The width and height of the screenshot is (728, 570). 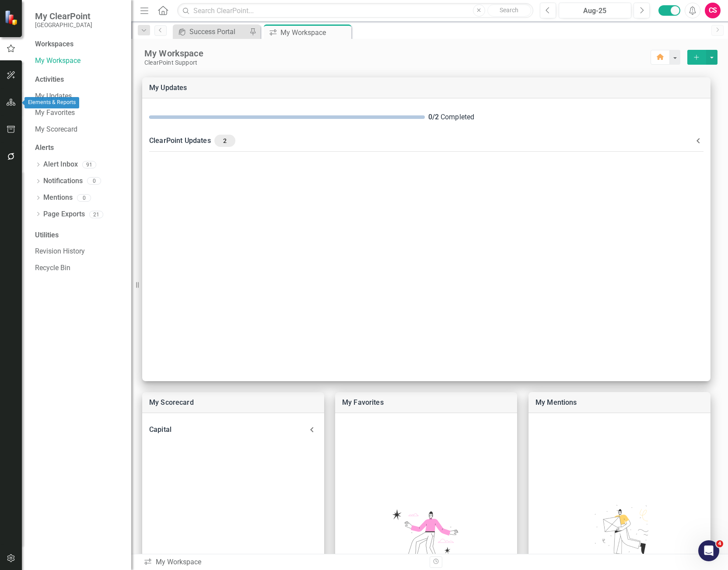 I want to click on a: Success Portal, so click(x=211, y=32).